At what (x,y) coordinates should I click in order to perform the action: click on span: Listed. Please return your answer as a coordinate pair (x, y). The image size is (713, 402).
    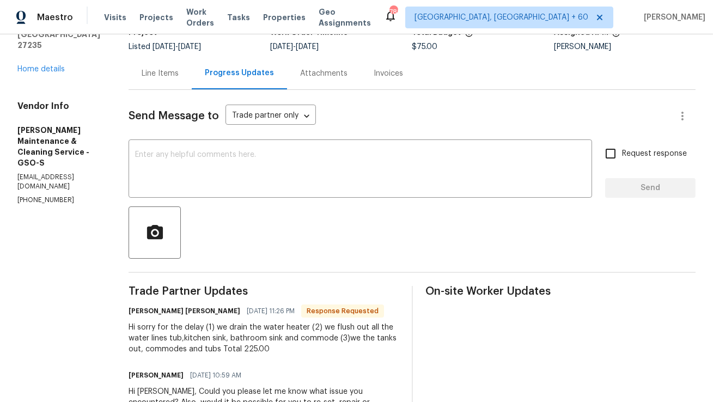
    Looking at the image, I should click on (164, 47).